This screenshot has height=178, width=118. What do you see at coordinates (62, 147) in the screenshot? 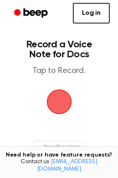
I see `span: Recording History` at bounding box center [62, 147].